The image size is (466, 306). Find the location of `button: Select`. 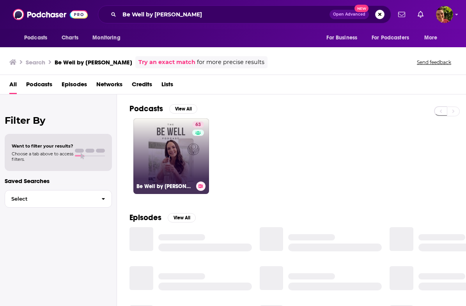

button: Select is located at coordinates (58, 198).